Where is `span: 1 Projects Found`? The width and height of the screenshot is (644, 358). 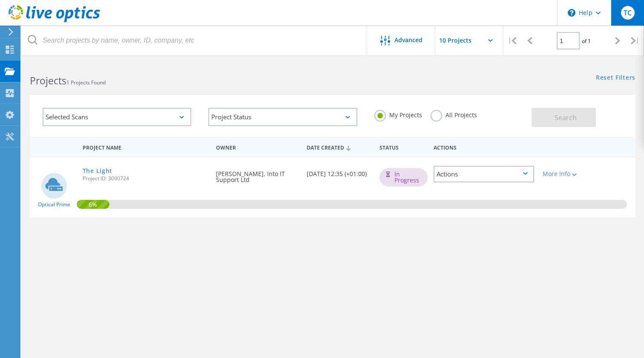 span: 1 Projects Found is located at coordinates (86, 82).